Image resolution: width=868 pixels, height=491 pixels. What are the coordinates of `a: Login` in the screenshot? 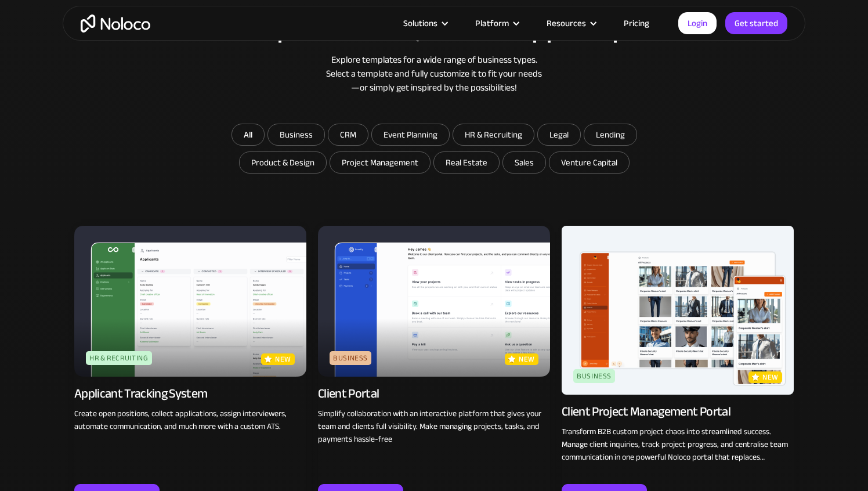 It's located at (697, 23).